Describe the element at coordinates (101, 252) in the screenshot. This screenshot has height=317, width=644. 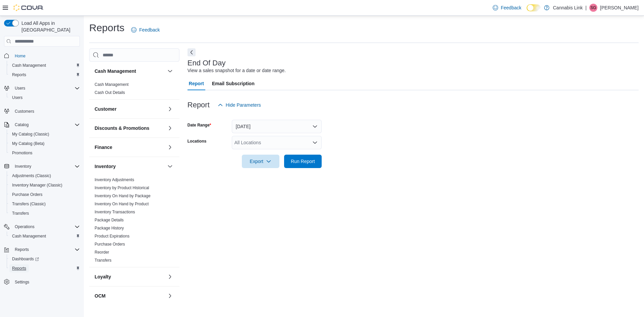
I see `span: Reorder` at that location.